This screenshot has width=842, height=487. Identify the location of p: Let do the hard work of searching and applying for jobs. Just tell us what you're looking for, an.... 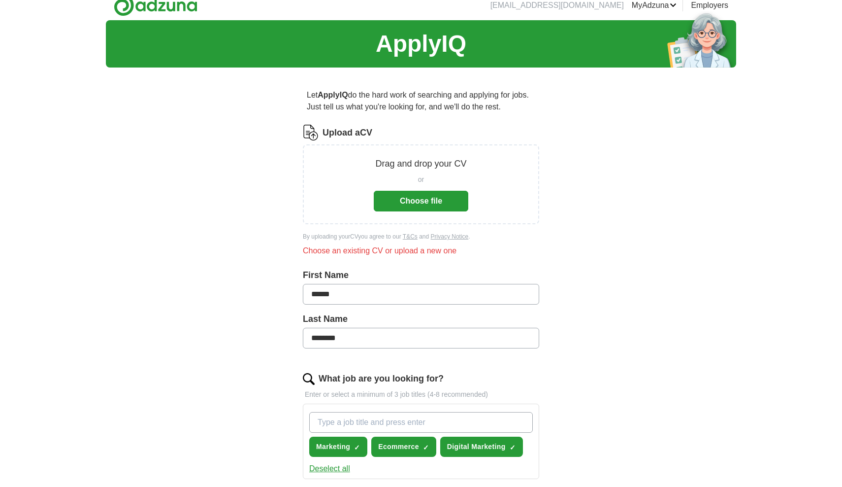
(421, 101).